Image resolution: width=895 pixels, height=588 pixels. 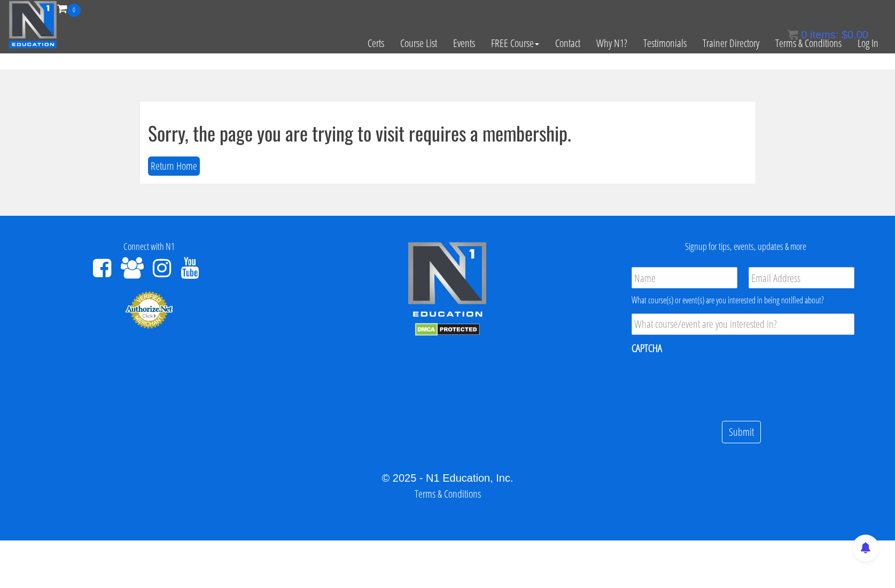 What do you see at coordinates (743, 324) in the screenshot?
I see `input: What course/event are you interested in?` at bounding box center [743, 324].